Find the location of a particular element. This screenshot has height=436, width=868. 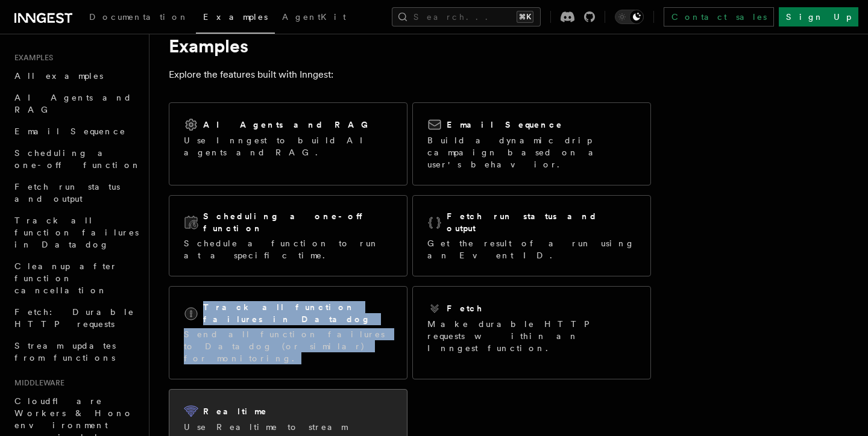

button: Toggle dark mode is located at coordinates (629, 17).